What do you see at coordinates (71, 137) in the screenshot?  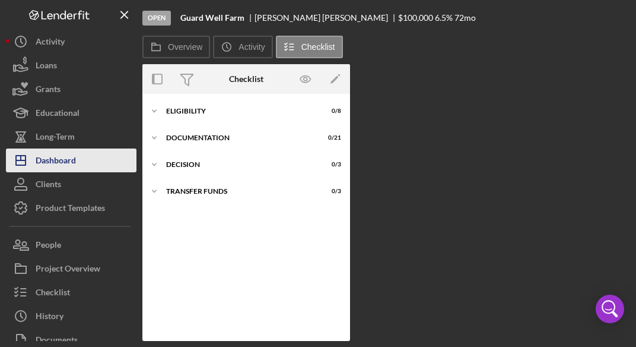 I see `a: Long-Term` at bounding box center [71, 137].